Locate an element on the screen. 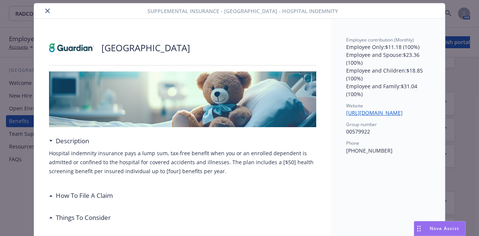  div: Things To Consider is located at coordinates (80, 218).